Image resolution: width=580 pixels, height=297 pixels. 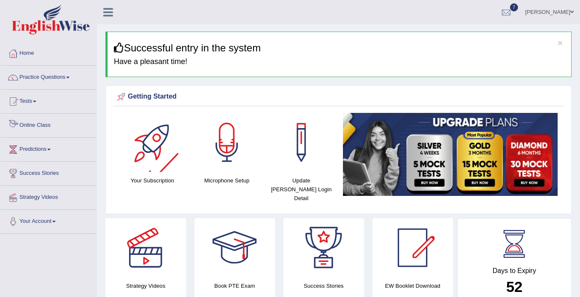 I want to click on h4: Days to Expiry, so click(x=514, y=271).